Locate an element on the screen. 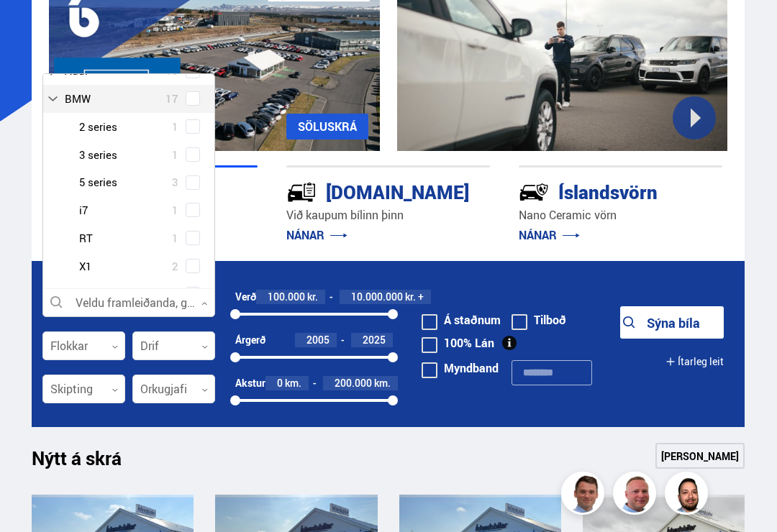 The height and width of the screenshot is (532, 777). span: 2 is located at coordinates (175, 266).